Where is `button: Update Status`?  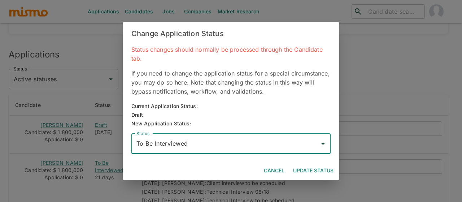
button: Update Status is located at coordinates (313, 170).